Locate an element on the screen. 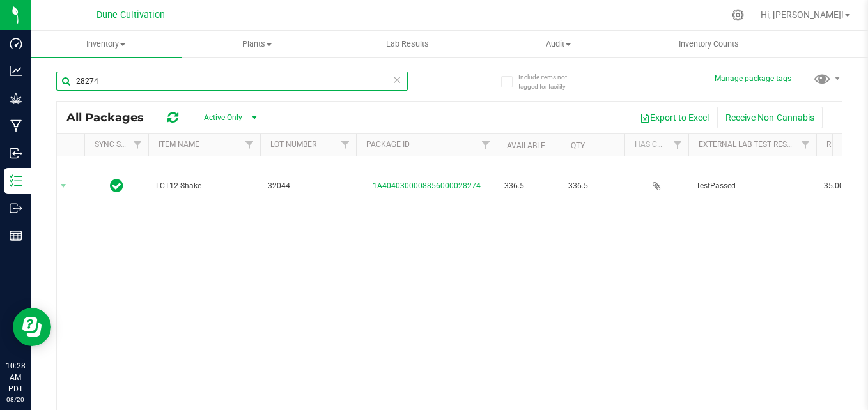 The height and width of the screenshot is (410, 868). inline-svg: Reports is located at coordinates (16, 236).